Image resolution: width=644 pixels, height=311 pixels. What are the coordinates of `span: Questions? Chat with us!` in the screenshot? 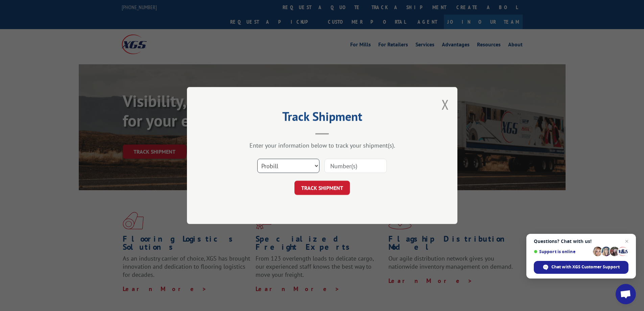 It's located at (581, 241).